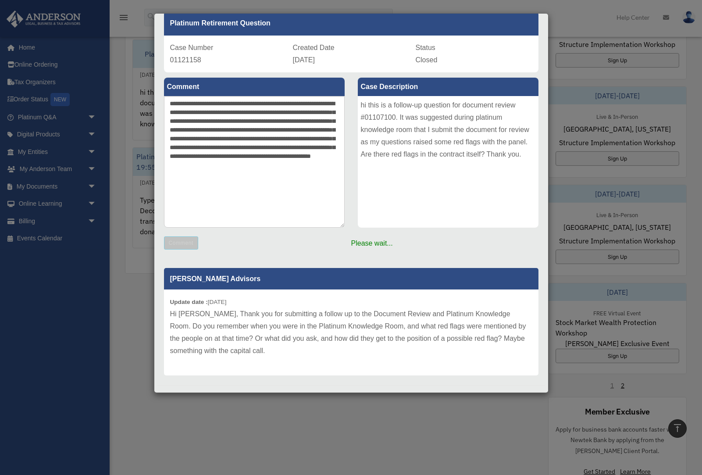 This screenshot has height=475, width=702. Describe the element at coordinates (425, 47) in the screenshot. I see `span: Status` at that location.